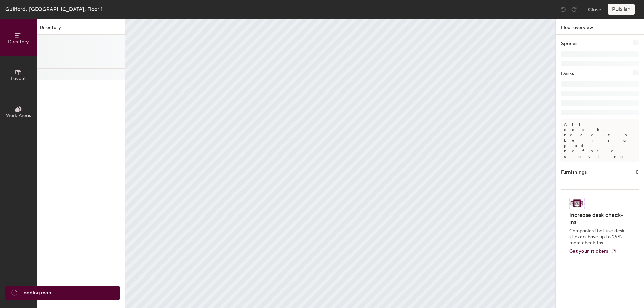 This screenshot has height=308, width=644. I want to click on h1: Furnishings, so click(574, 172).